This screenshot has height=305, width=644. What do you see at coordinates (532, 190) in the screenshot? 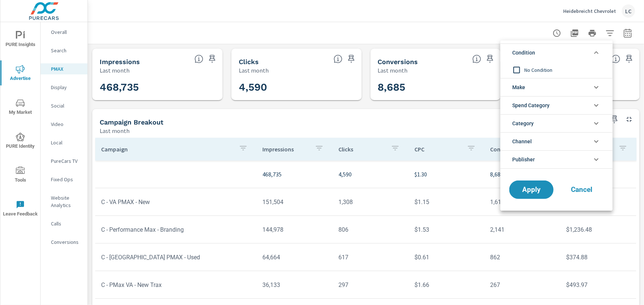
I see `span: Apply` at bounding box center [532, 190].